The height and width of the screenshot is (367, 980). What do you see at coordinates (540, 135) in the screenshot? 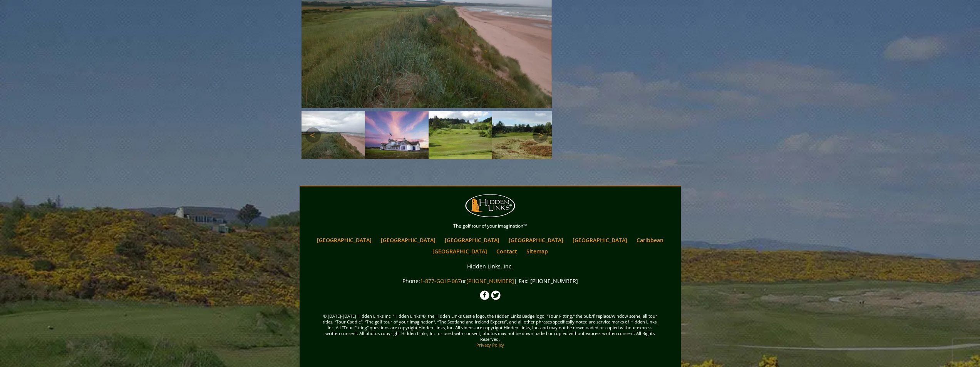
I see `a: Next` at bounding box center [540, 135].